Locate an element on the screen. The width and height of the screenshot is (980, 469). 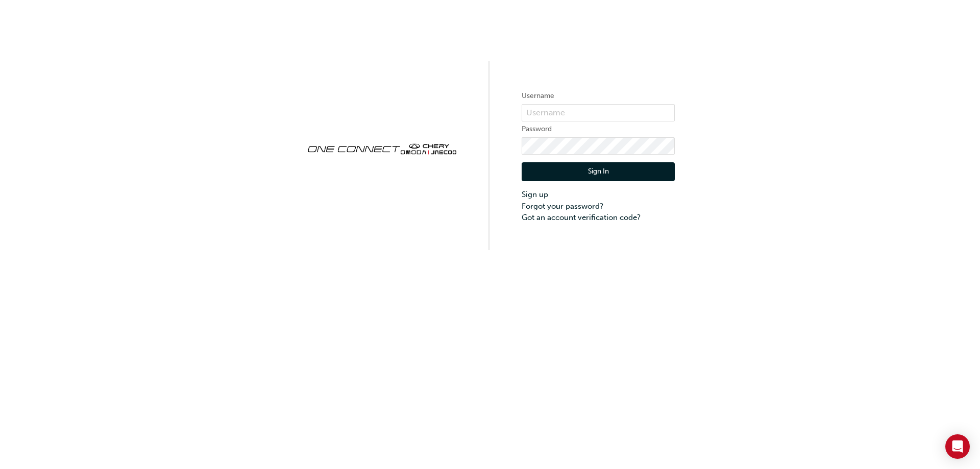
button: Sign In is located at coordinates (598, 172).